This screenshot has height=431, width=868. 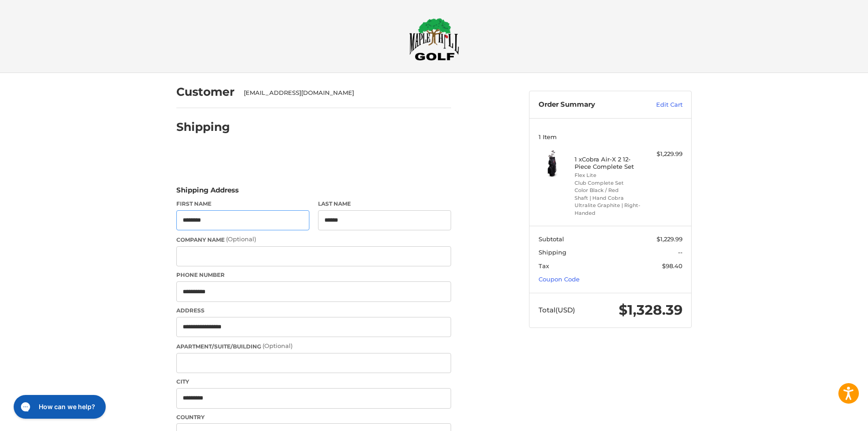 What do you see at coordinates (203, 127) in the screenshot?
I see `h2: Shipping` at bounding box center [203, 127].